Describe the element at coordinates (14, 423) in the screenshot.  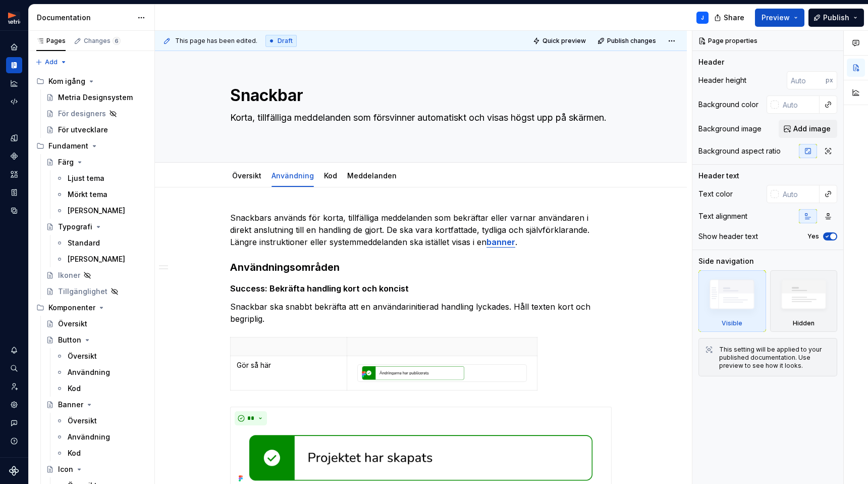
I see `button: Contact support` at that location.